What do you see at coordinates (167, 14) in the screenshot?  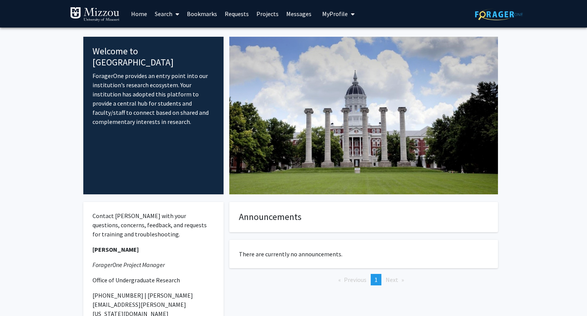 I see `a: Search` at bounding box center [167, 14].